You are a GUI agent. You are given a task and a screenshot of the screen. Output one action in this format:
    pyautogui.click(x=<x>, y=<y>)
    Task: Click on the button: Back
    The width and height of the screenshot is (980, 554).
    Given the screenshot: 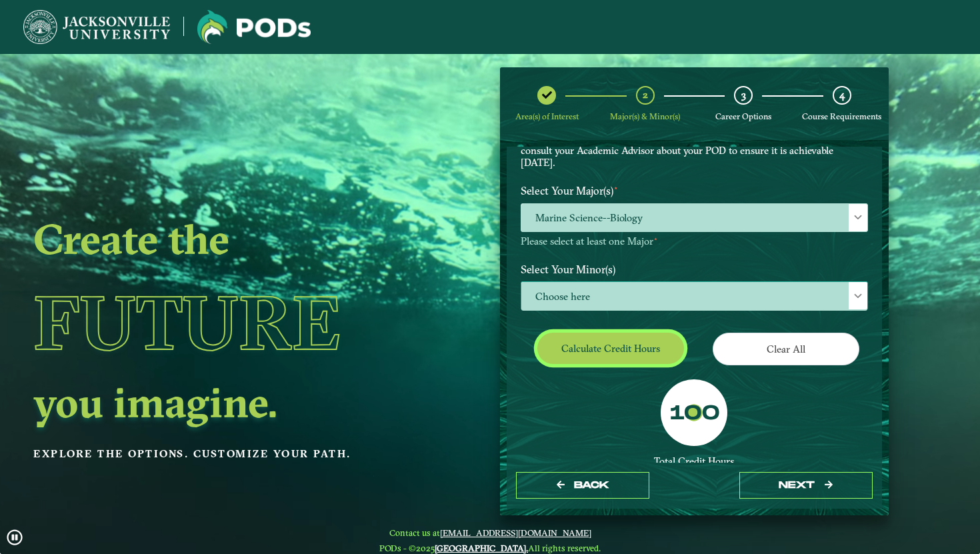 What is the action you would take?
    pyautogui.click(x=583, y=485)
    